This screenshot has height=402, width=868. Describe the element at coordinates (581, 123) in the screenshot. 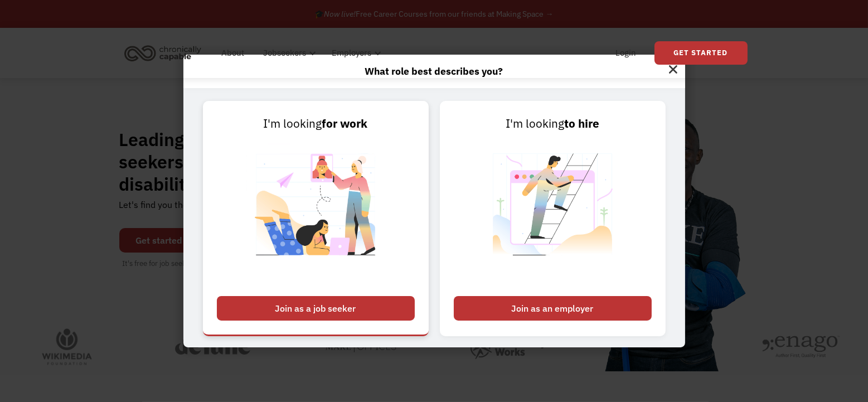

I see `strong: to hire` at that location.